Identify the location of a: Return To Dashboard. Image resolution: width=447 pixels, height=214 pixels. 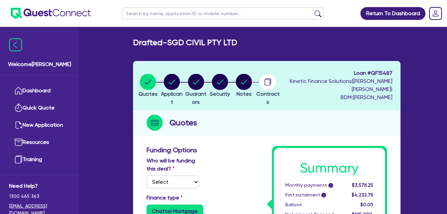
(393, 13).